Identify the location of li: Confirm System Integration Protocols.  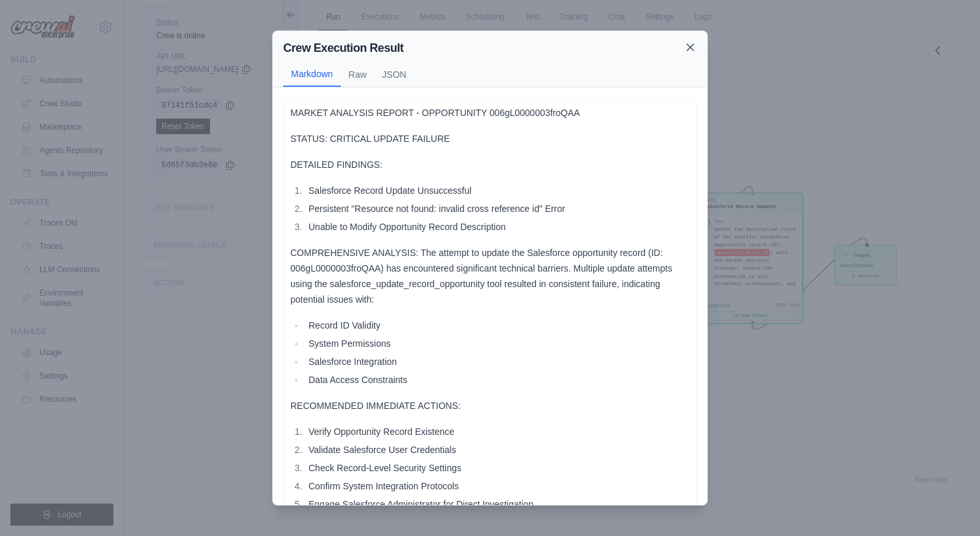
(497, 486).